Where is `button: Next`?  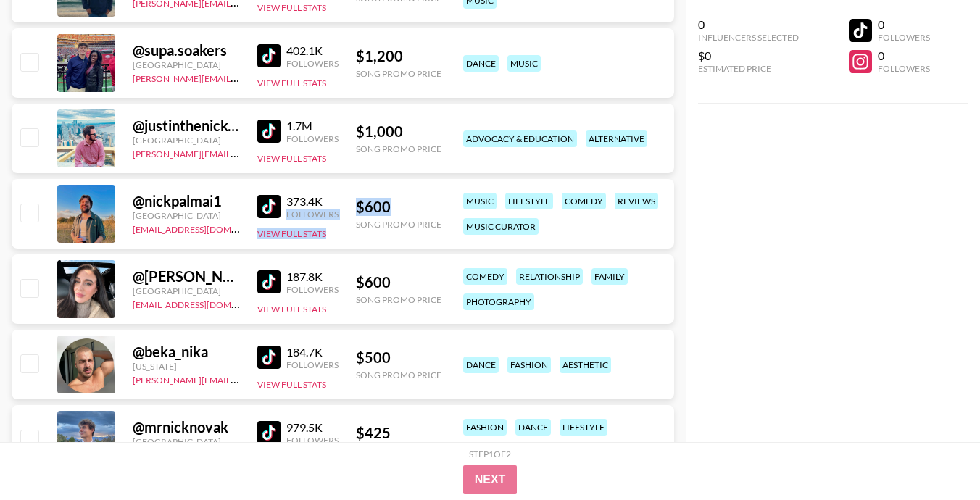 button: Next is located at coordinates (490, 480).